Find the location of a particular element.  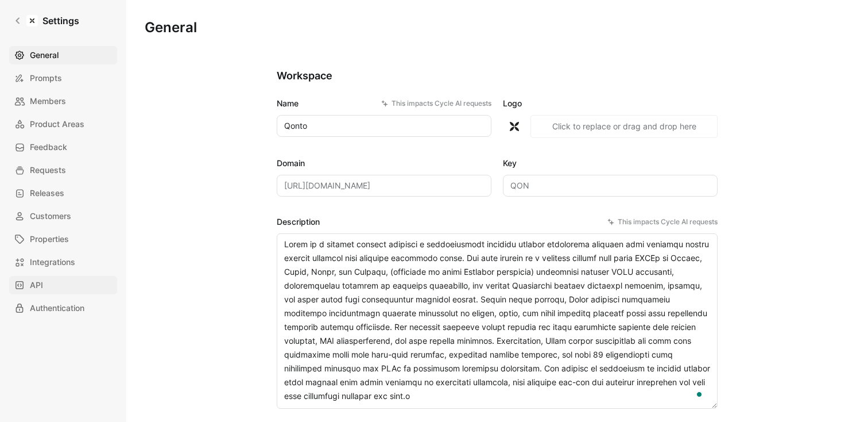

a: Customers is located at coordinates (63, 216).